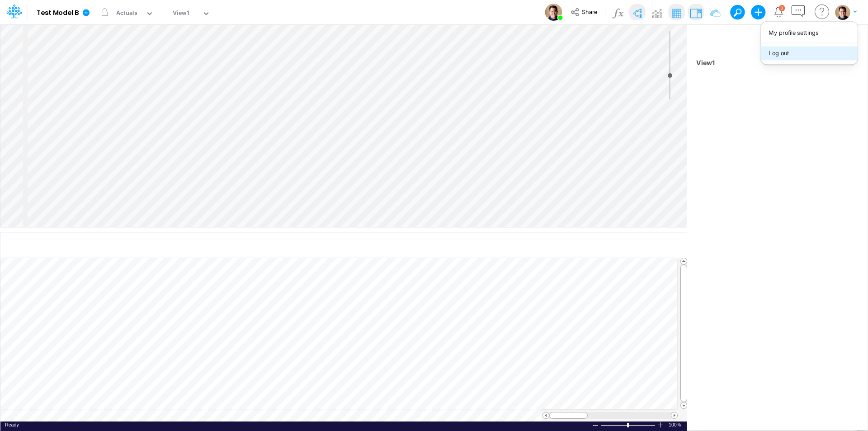  I want to click on span: Share, so click(589, 11).